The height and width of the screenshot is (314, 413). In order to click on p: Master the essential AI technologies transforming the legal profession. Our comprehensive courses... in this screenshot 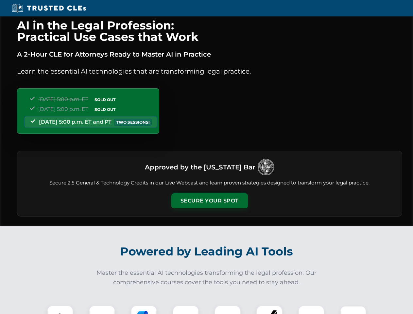, I will do `click(207, 278)`.